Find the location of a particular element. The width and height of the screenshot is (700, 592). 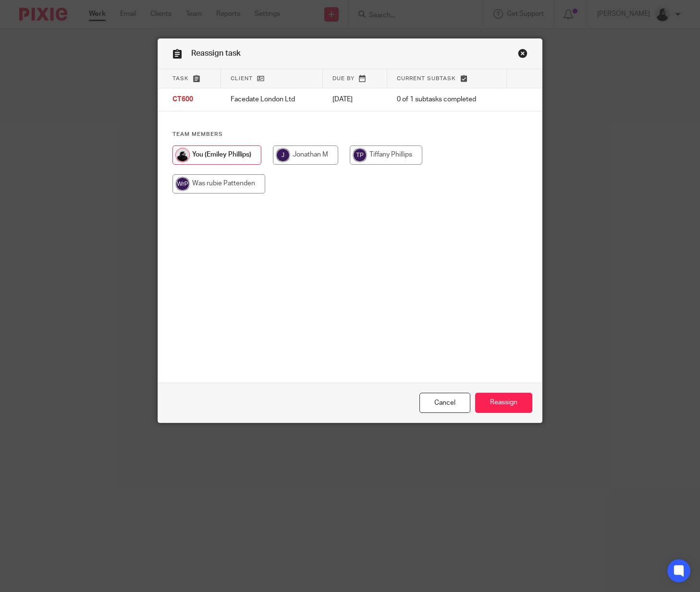

span: Reassign task is located at coordinates (216, 53).